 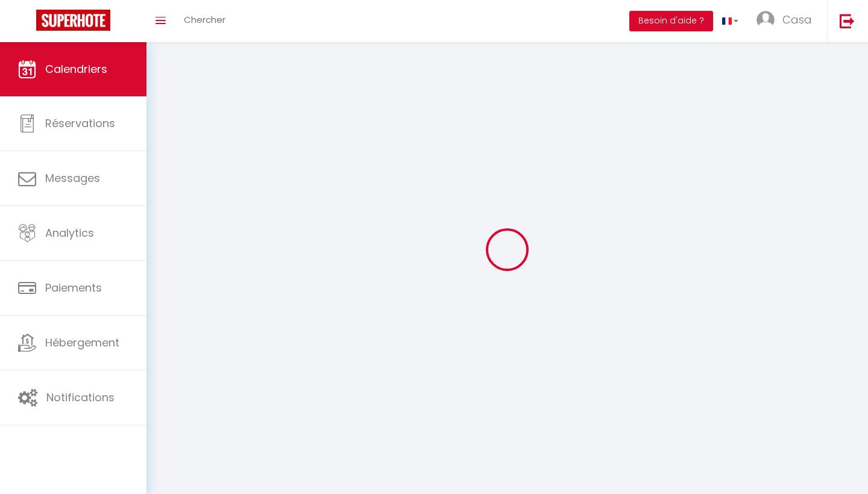 What do you see at coordinates (847, 20) in the screenshot?
I see `img: logout` at bounding box center [847, 20].